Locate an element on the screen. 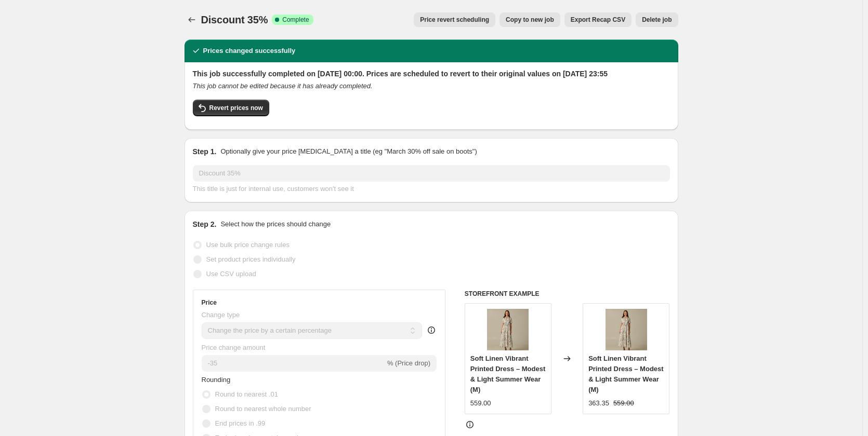 Image resolution: width=868 pixels, height=436 pixels. i: This job cannot be edited because it has already completed. is located at coordinates (283, 86).